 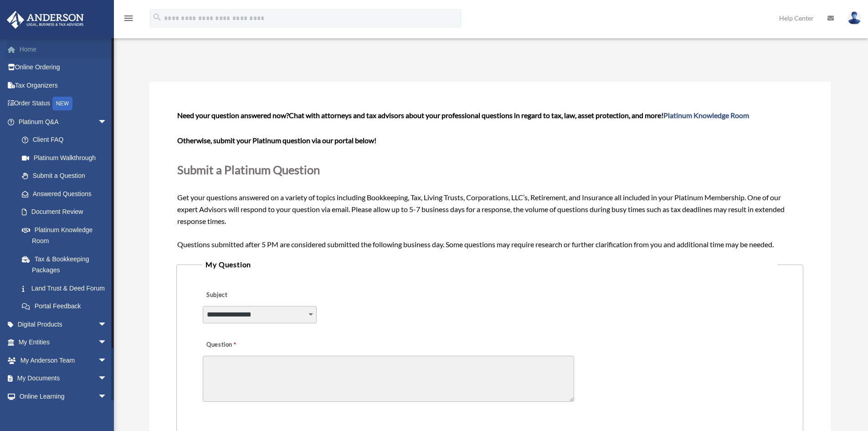 What do you see at coordinates (66, 194) in the screenshot?
I see `a: Answered Questions` at bounding box center [66, 194].